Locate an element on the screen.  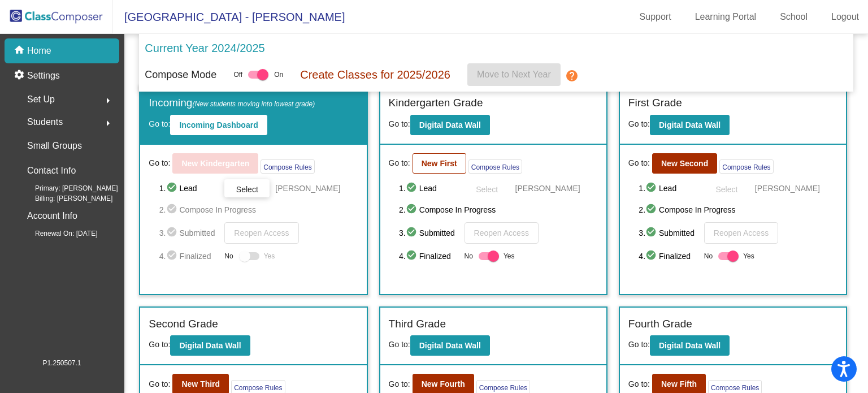
p: Compose Mode is located at coordinates (180, 75).